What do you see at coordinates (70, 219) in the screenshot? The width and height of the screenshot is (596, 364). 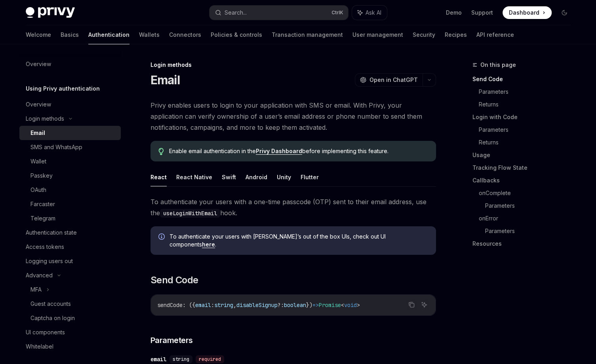 I see `a: Telegram` at bounding box center [70, 219].